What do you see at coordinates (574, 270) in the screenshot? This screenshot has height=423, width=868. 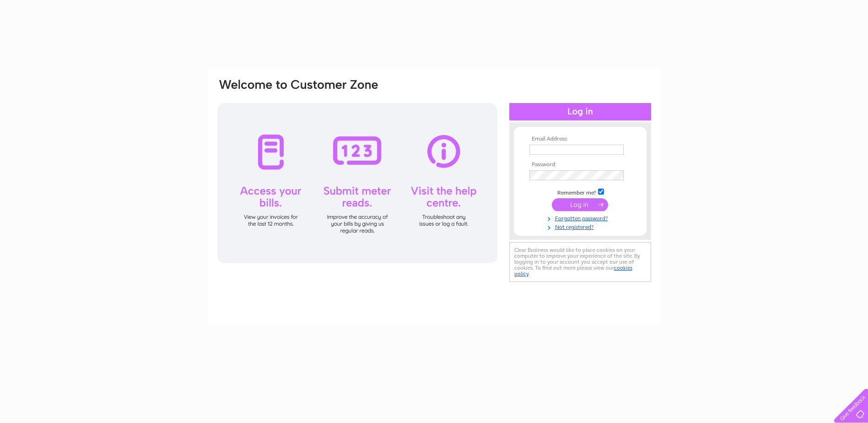 I see `a: cookies policy` at bounding box center [574, 270].